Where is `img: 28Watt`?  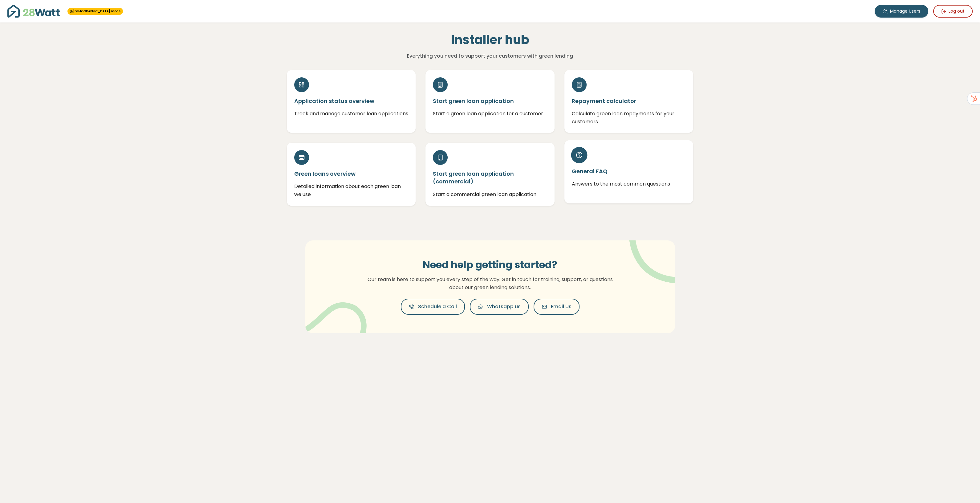
img: 28Watt is located at coordinates (34, 11).